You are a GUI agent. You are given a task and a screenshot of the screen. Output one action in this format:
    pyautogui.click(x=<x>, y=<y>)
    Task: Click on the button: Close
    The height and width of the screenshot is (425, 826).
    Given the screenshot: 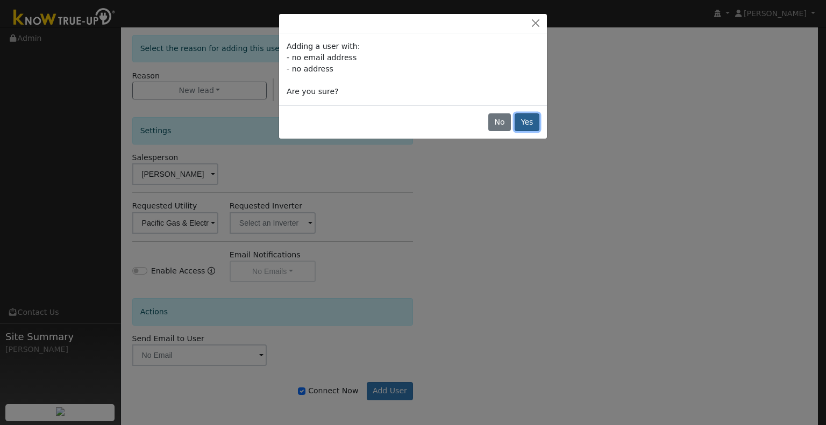 What is the action you would take?
    pyautogui.click(x=535, y=23)
    